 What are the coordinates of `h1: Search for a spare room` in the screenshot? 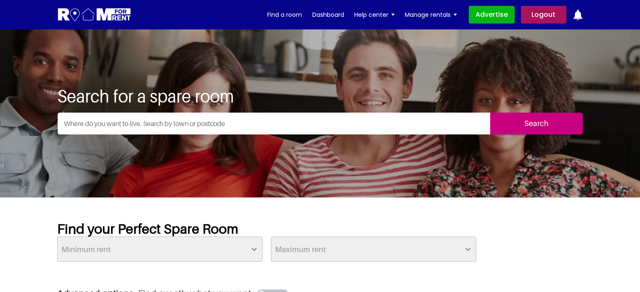 It's located at (320, 96).